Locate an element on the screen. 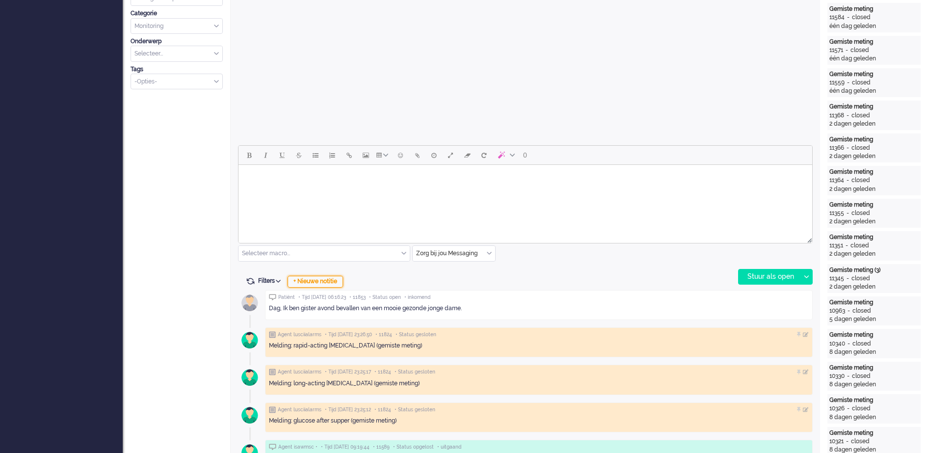  button: Delay message is located at coordinates (434, 155).